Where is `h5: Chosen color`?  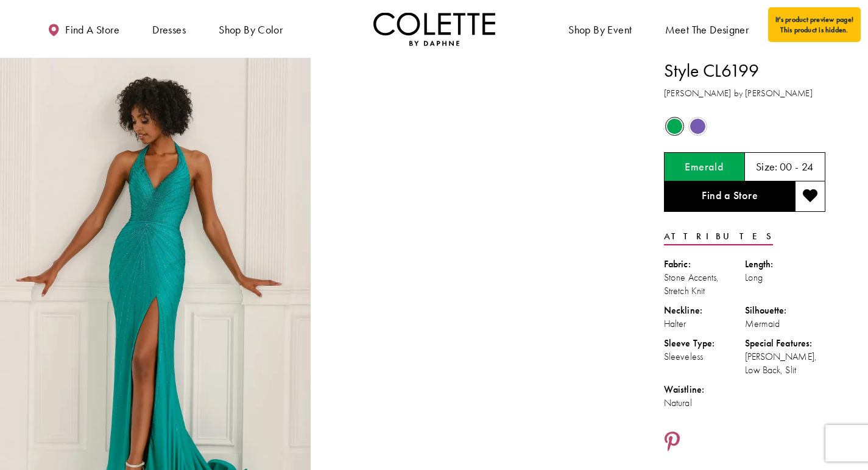
h5: Chosen color is located at coordinates (704, 166).